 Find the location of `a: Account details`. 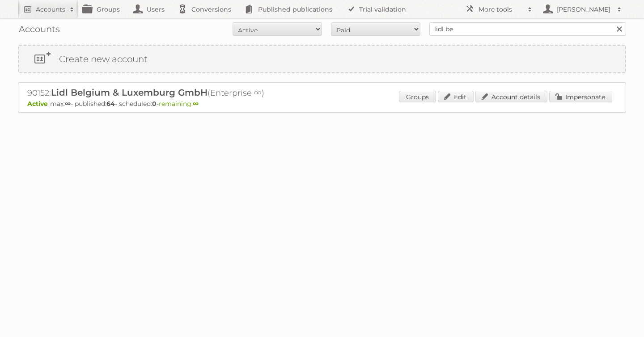

a: Account details is located at coordinates (512, 97).